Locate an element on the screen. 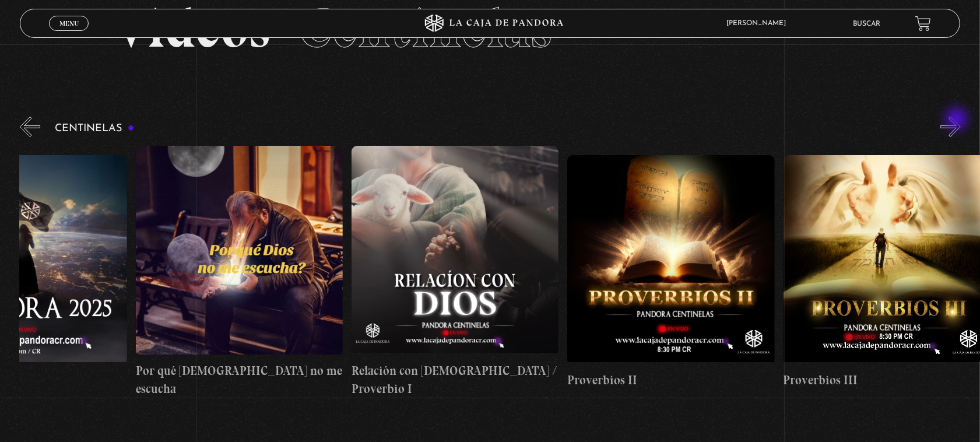  h4: Proverbios II is located at coordinates (670, 380).